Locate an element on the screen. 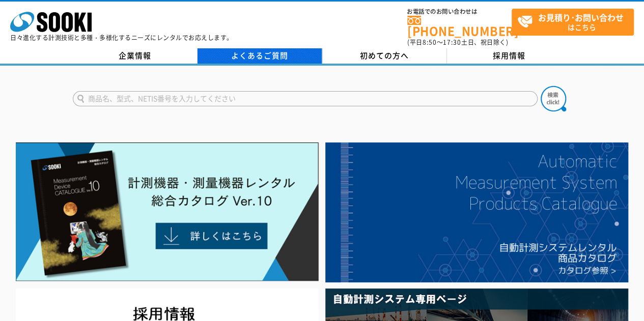 The width and height of the screenshot is (644, 321). span: 8:50 is located at coordinates (430, 42).